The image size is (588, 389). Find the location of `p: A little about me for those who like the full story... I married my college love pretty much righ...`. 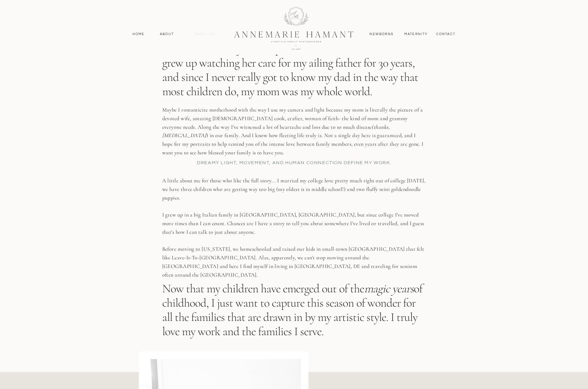

p: A little about me for those who like the full story... I married my college love pretty much righ... is located at coordinates (294, 225).